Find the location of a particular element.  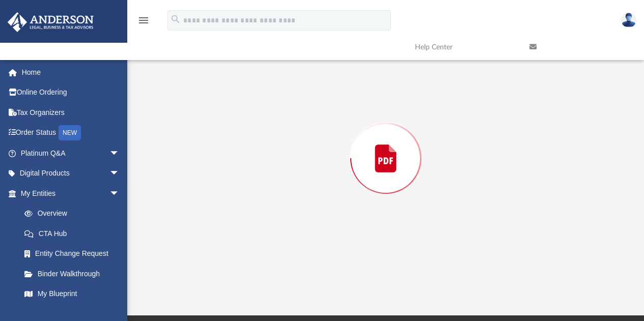

a: Tax Organizers is located at coordinates (71, 113).